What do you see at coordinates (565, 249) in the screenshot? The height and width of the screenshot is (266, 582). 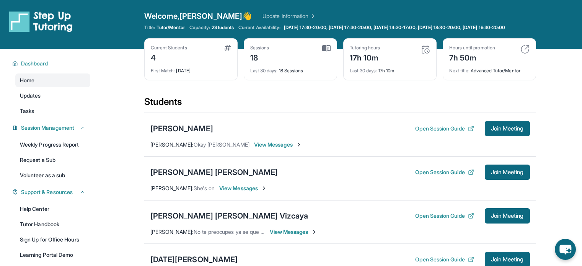 I see `button: chat-button` at bounding box center [565, 249].